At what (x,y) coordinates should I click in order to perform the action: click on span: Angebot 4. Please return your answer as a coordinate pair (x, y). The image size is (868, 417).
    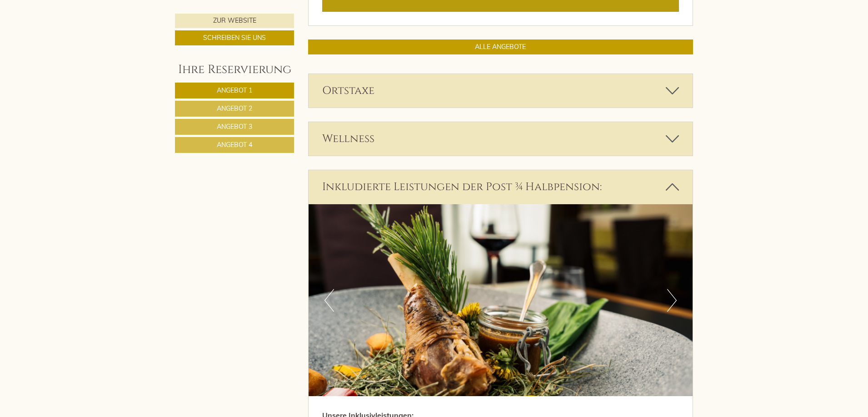
    Looking at the image, I should click on (235, 145).